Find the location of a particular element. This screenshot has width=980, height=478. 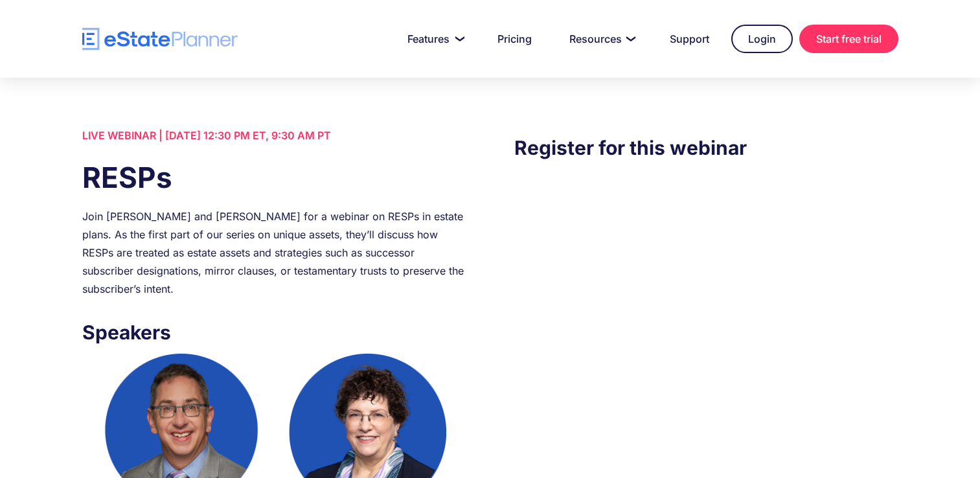

a: Features is located at coordinates (433, 39).